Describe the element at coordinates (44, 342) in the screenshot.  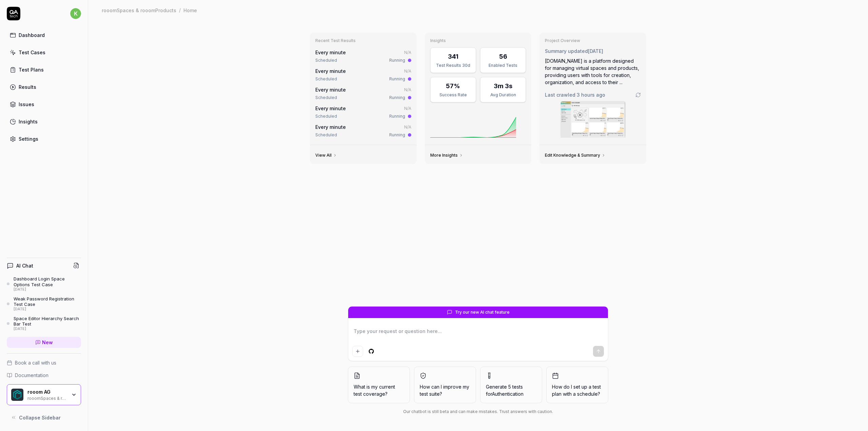
I see `a: New` at that location.